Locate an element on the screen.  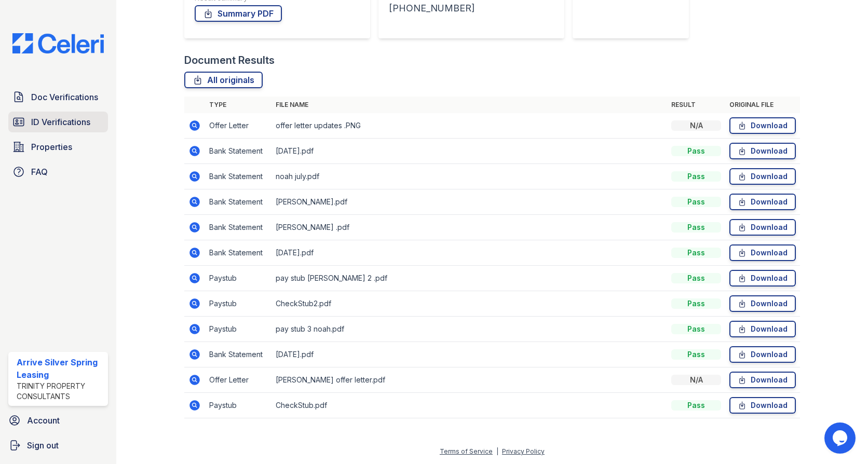
img: CE_Logo_Blue-a8612792a0a2168367f1c8372b55b34899dd931a85d93a1a3d3e32e68fde9ad4.png is located at coordinates (58, 43).